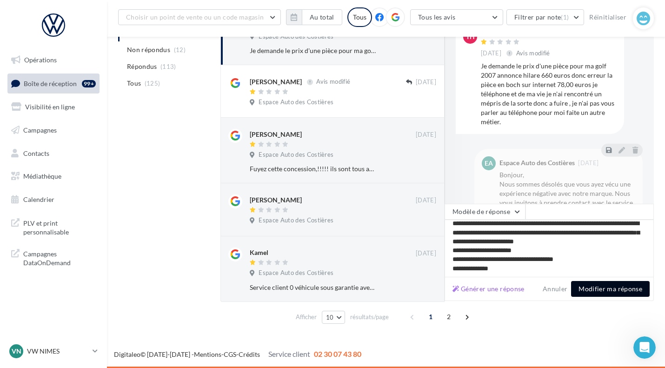  I want to click on button: Réinitialiser, so click(607, 17).